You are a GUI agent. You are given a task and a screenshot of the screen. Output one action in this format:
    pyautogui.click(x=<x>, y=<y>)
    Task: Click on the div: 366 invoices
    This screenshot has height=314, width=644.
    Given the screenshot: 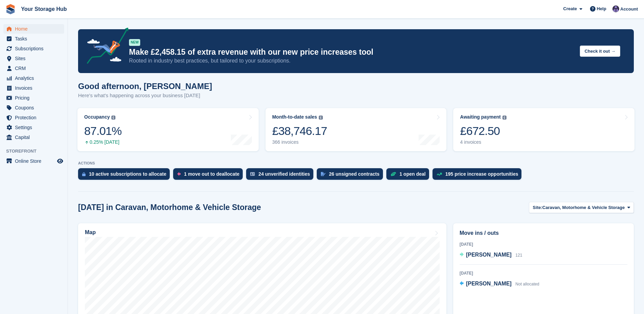 What is the action you would take?
    pyautogui.click(x=300, y=142)
    